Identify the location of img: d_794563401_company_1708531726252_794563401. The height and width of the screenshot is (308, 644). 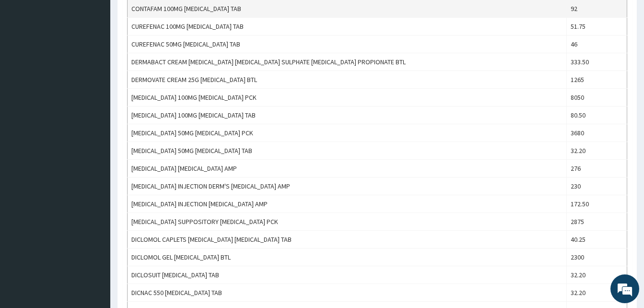
(28, 60).